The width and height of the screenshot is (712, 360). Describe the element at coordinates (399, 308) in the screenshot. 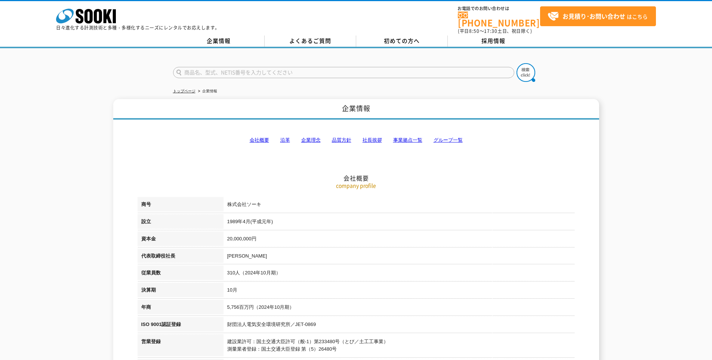

I see `td: 5,756百万円（2024年10月期）` at that location.